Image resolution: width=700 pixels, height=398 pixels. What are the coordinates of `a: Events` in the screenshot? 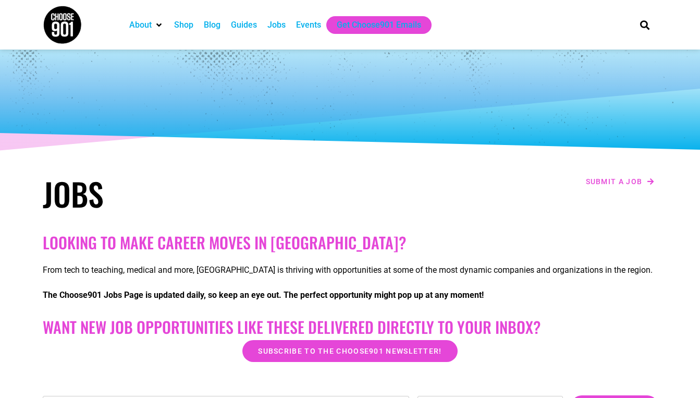 It's located at (309, 25).